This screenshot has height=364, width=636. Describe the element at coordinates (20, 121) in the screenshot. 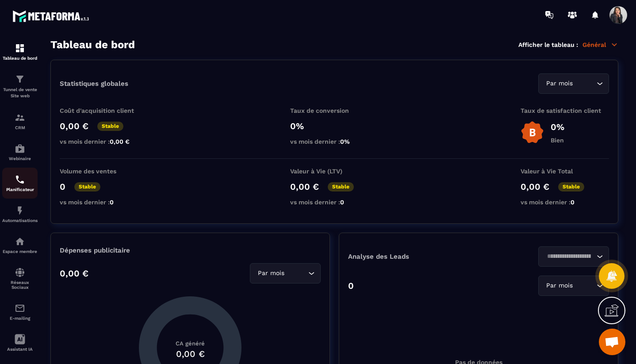

I see `a: formationformationCRM` at that location.